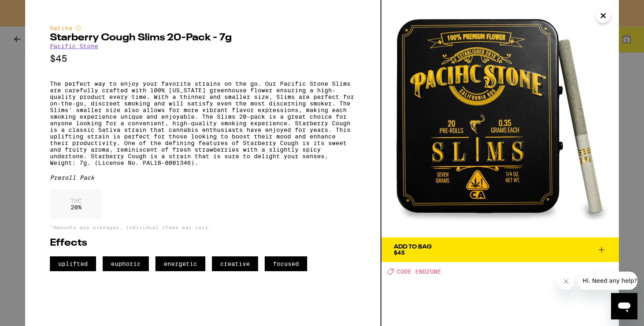  Describe the element at coordinates (203, 123) in the screenshot. I see `p: The perfect way to enjoy your favorite strains on the go. Our Pacific Stone Slims are carefully c...` at that location.